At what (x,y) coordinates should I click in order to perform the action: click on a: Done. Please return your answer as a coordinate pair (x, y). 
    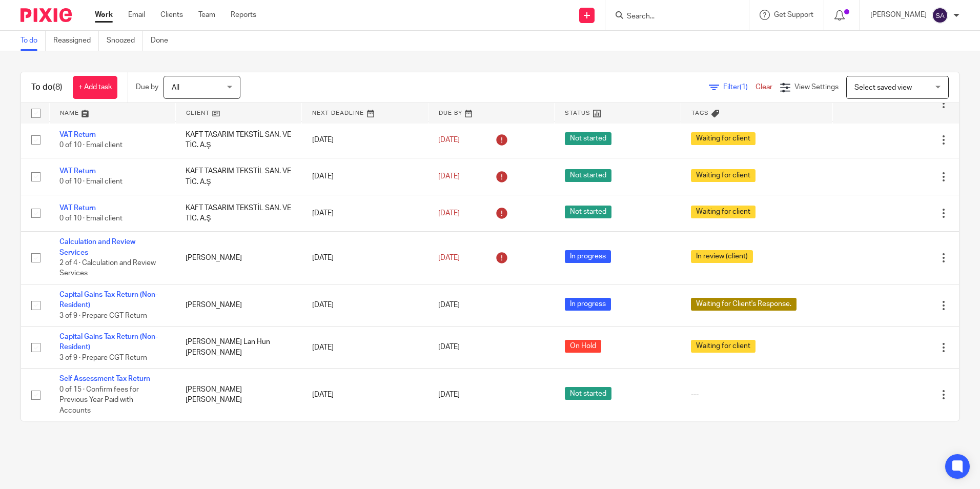
    Looking at the image, I should click on (163, 41).